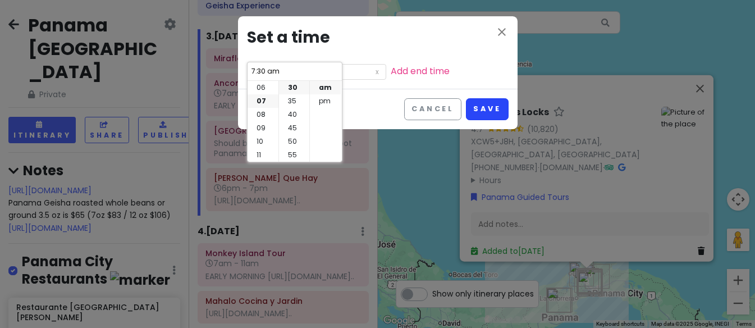 Image resolution: width=755 pixels, height=328 pixels. Describe the element at coordinates (263, 115) in the screenshot. I see `li: 08` at that location.